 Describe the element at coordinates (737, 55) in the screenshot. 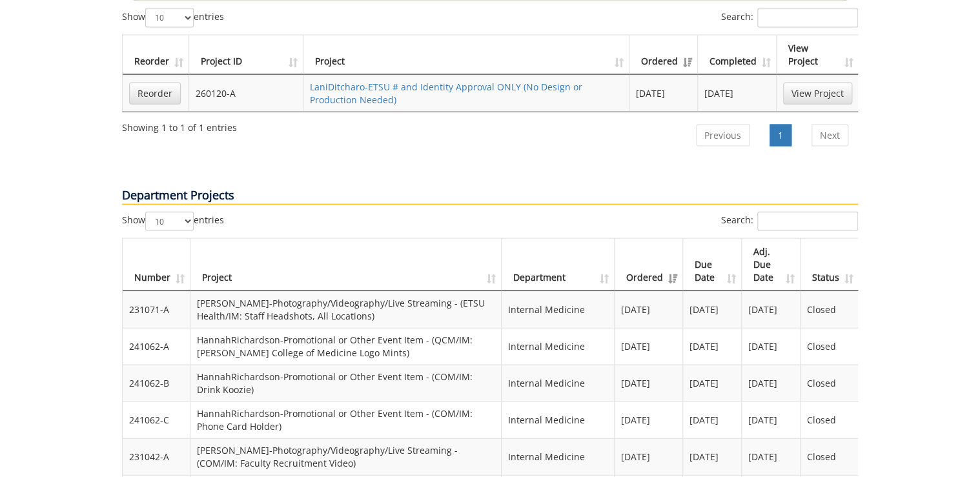

I see `th: Completed: activate to sort column ascending` at that location.